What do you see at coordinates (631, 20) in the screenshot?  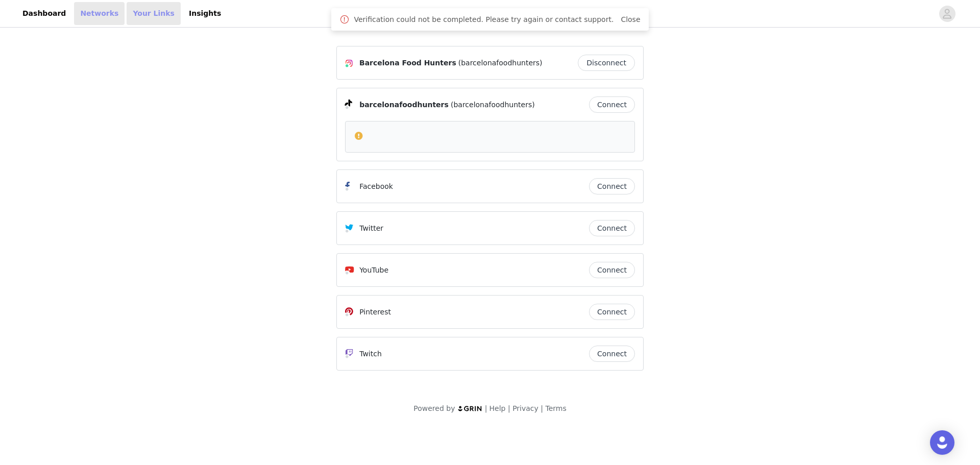 I see `a: Close` at bounding box center [631, 20].